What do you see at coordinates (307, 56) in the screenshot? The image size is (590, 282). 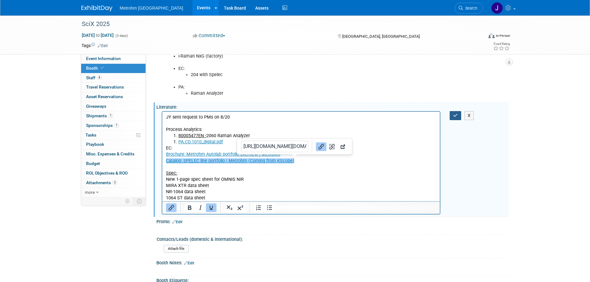 I see `li: i-Raman NxG (factory)` at bounding box center [307, 56].